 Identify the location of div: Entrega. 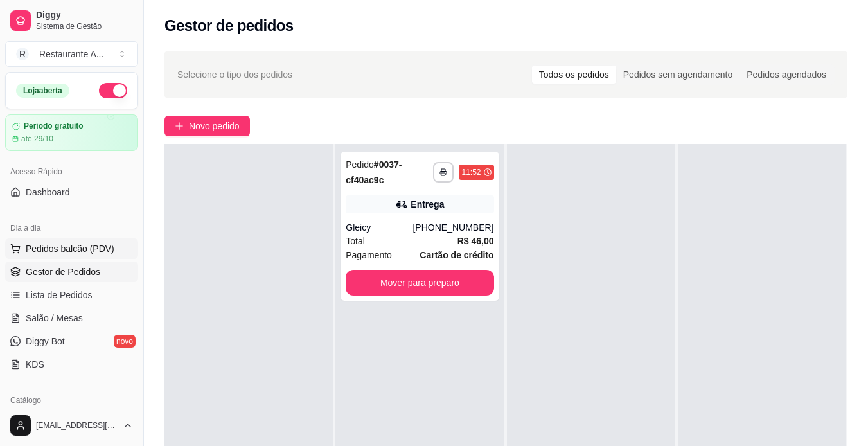
(428, 204).